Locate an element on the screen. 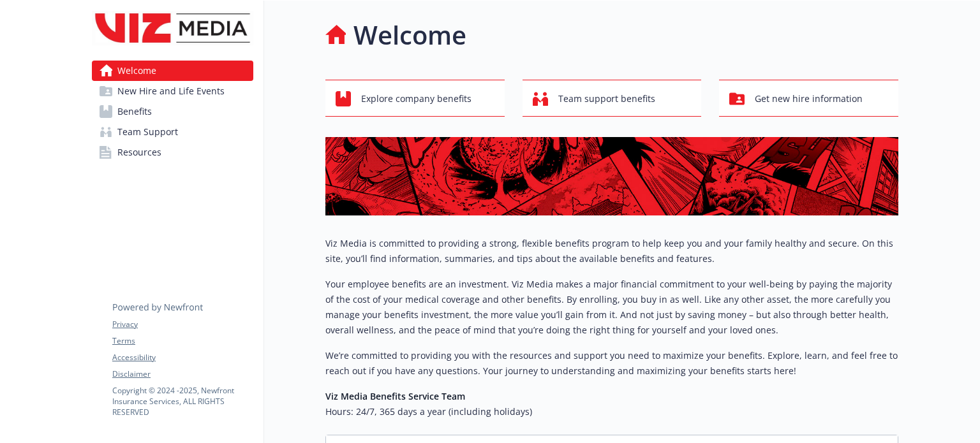  p: Copyright © 2024 - 2025 , Newfront Insurance Services, ALL RIGHTS RESERVED is located at coordinates (183, 402).